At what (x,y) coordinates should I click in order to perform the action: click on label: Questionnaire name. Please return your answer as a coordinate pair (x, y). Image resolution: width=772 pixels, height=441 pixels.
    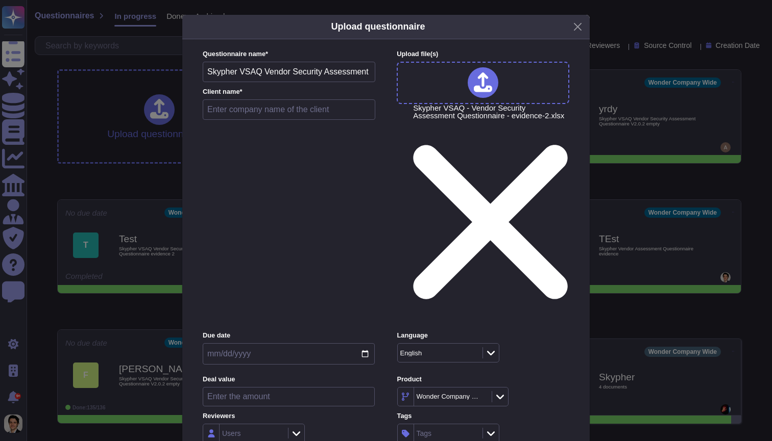
    Looking at the image, I should click on (289, 54).